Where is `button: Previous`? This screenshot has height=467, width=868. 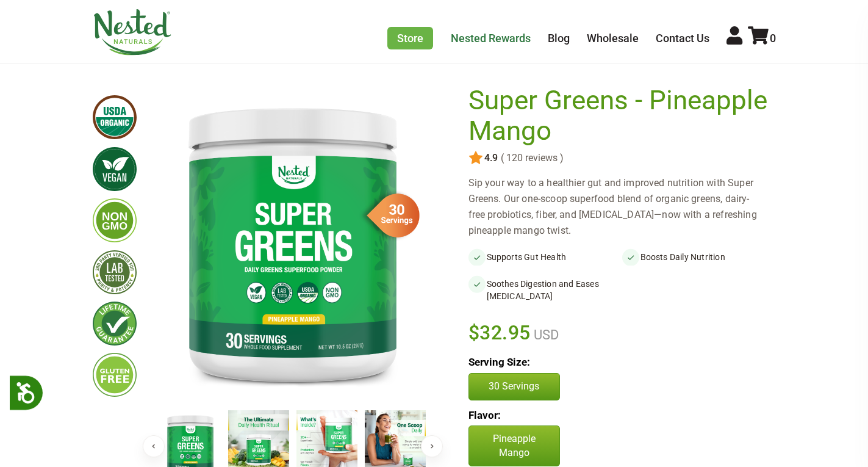 button: Previous is located at coordinates (154, 446).